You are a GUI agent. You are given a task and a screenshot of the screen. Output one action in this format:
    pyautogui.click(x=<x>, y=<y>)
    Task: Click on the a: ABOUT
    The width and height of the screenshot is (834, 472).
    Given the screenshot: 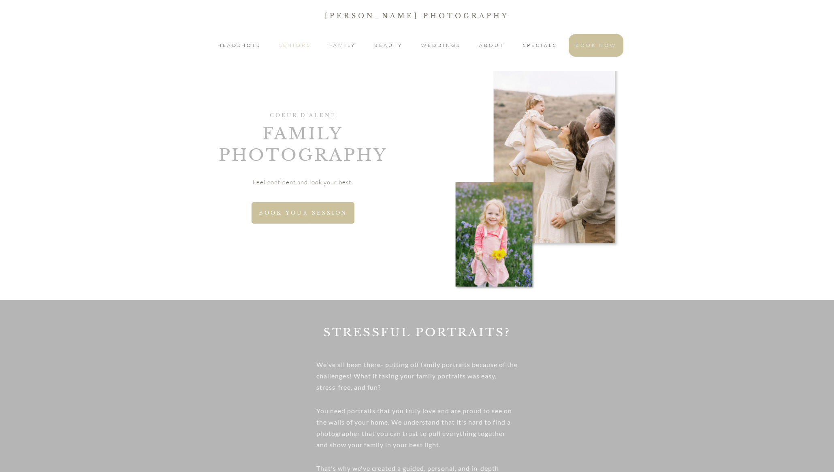 What is the action you would take?
    pyautogui.click(x=492, y=45)
    